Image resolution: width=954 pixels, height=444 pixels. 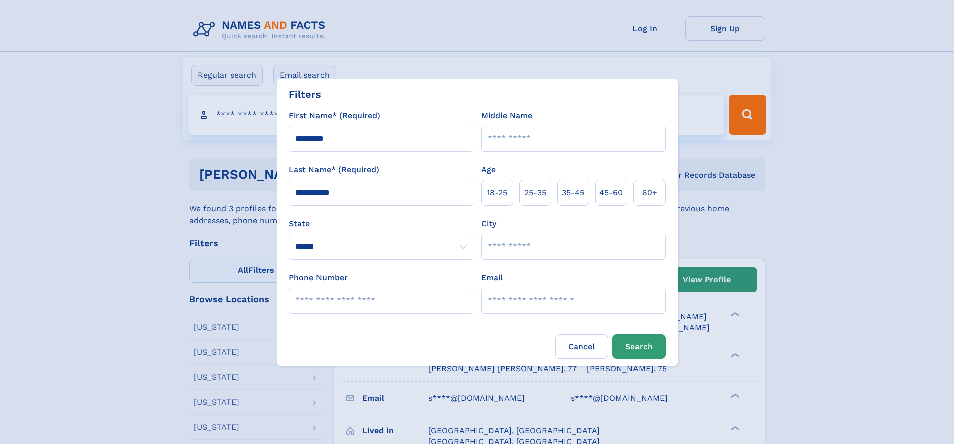 I want to click on label: Middle Name, so click(x=507, y=116).